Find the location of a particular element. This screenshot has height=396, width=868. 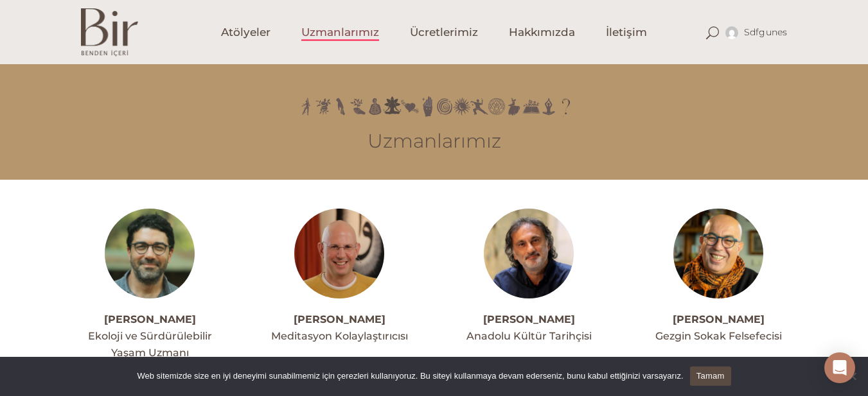

img: alinakiprofil--300x300.jpg is located at coordinates (718, 254).